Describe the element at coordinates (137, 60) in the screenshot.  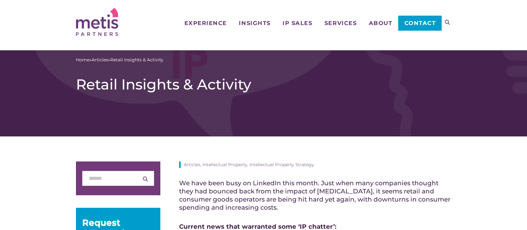
I see `span: Retail Insights & Activity` at that location.